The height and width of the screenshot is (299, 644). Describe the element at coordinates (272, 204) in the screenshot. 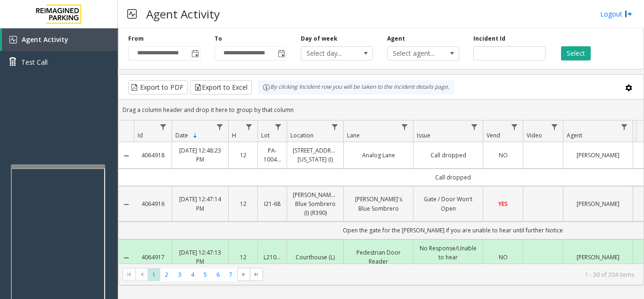

I see `a: I21-68` at that location.